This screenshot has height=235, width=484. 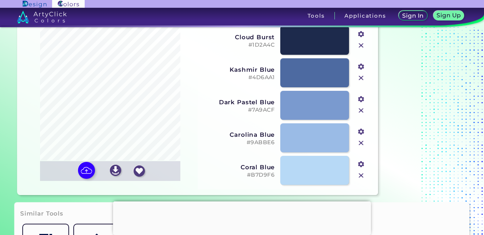 What do you see at coordinates (413, 16) in the screenshot?
I see `a: Sign In` at bounding box center [413, 16].